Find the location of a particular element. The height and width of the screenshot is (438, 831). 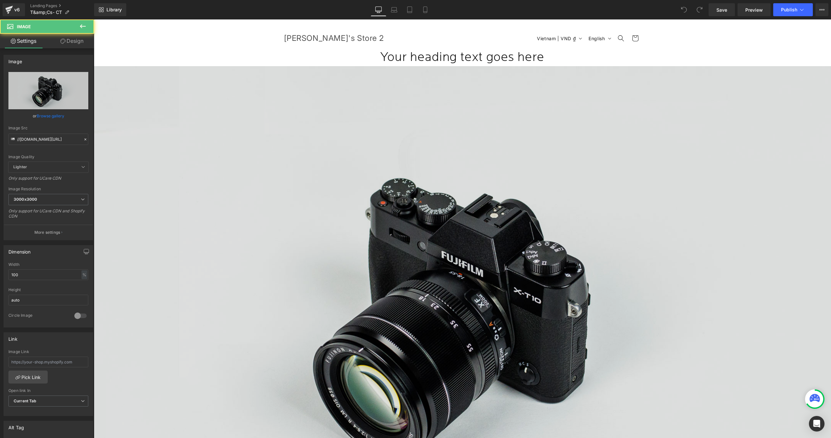

button: Redo is located at coordinates (699, 10).